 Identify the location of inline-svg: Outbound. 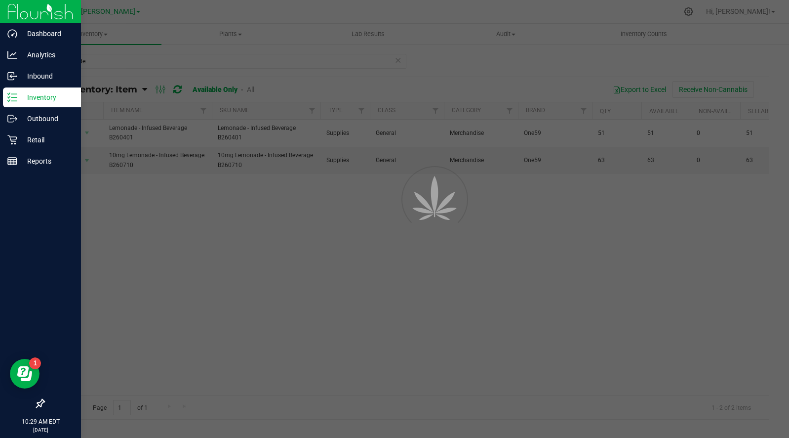
(12, 119).